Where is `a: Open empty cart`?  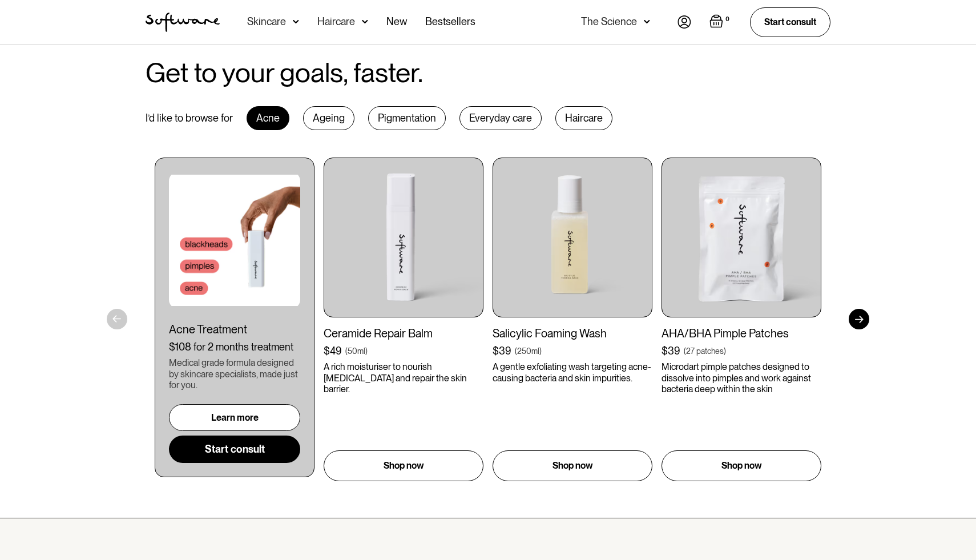 a: Open empty cart is located at coordinates (720, 22).